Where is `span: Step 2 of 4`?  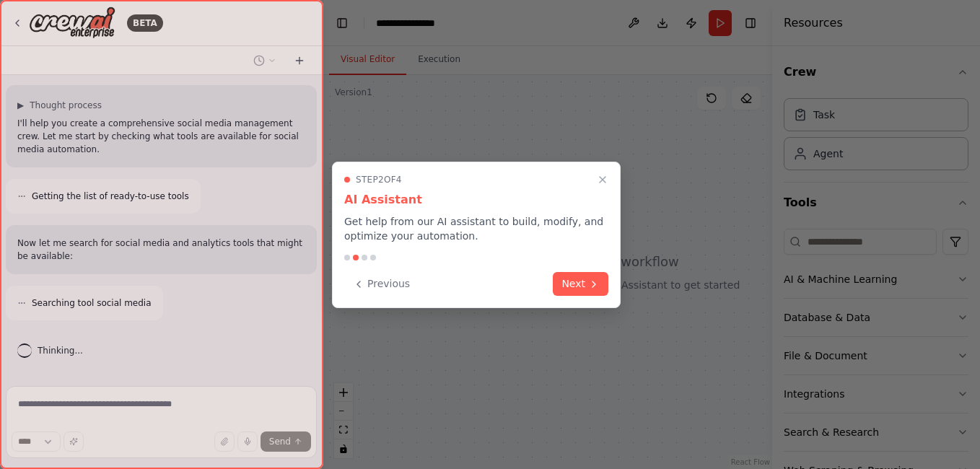
span: Step 2 of 4 is located at coordinates (379, 180).